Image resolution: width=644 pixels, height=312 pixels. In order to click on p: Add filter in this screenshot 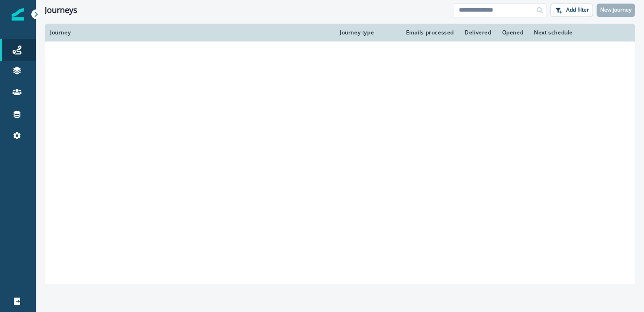, I will do `click(577, 10)`.